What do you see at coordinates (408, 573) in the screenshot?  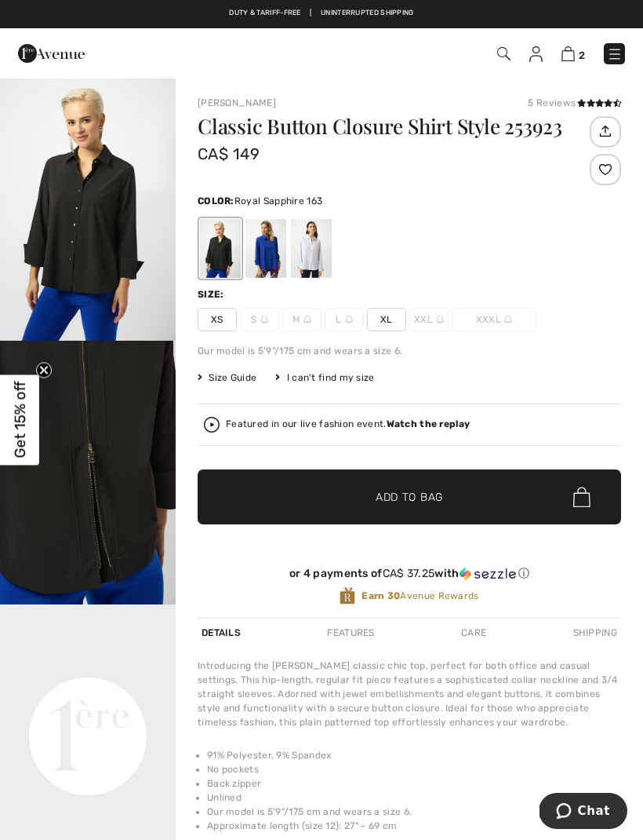 I see `span: CA$ 37.25` at bounding box center [408, 573].